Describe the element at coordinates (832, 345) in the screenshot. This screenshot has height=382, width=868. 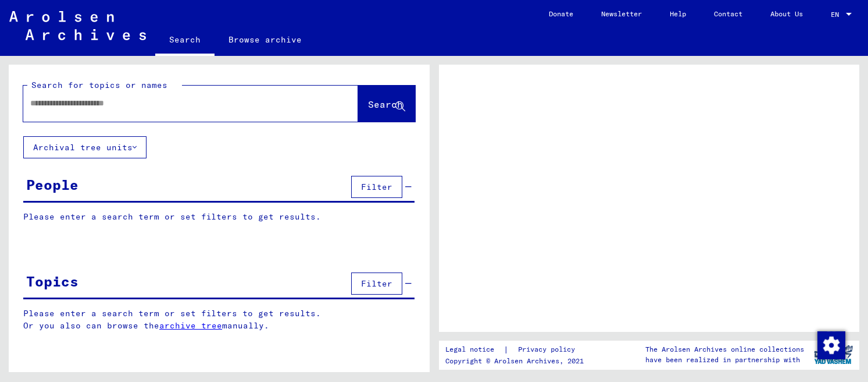
I see `img: Change consent` at that location.